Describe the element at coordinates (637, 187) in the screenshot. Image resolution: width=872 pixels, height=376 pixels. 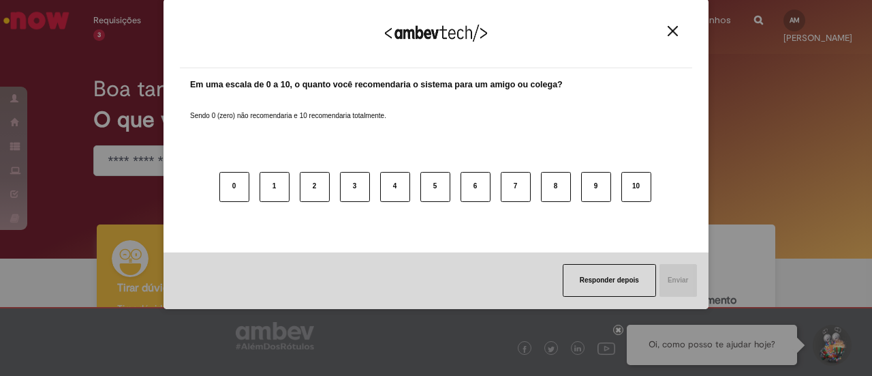
I see `button: 10` at that location.